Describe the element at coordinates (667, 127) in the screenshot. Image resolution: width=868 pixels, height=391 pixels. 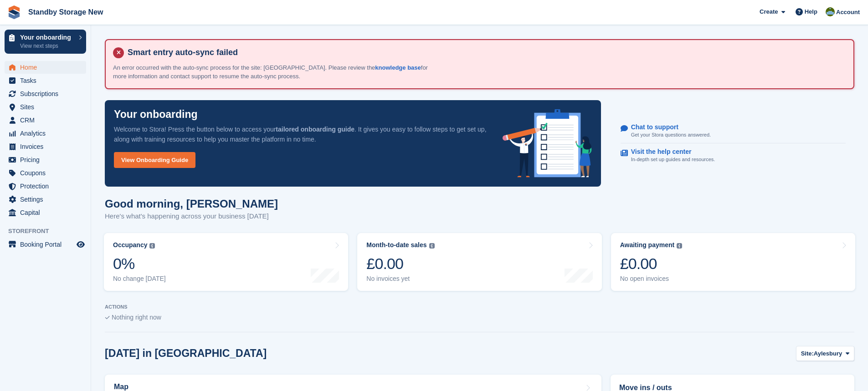
I see `p: Chat to support` at that location.